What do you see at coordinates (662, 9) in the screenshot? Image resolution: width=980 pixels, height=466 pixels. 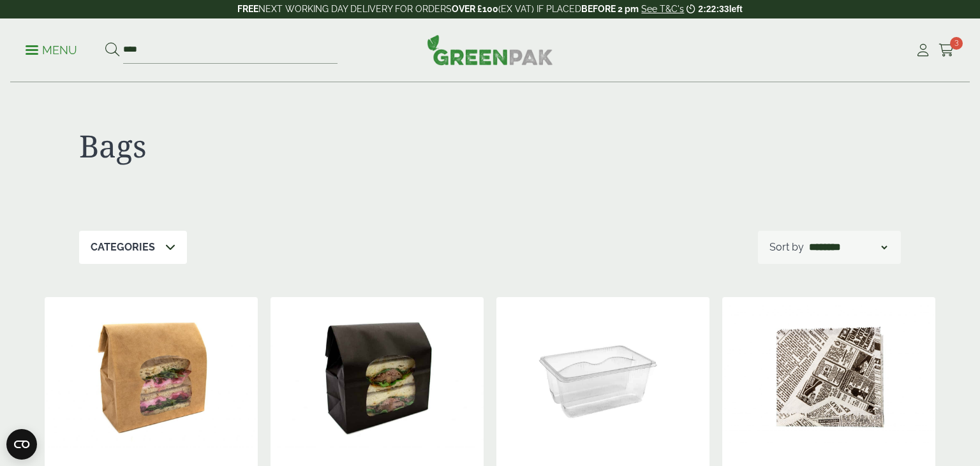 I see `a: See T&C's` at bounding box center [662, 9].